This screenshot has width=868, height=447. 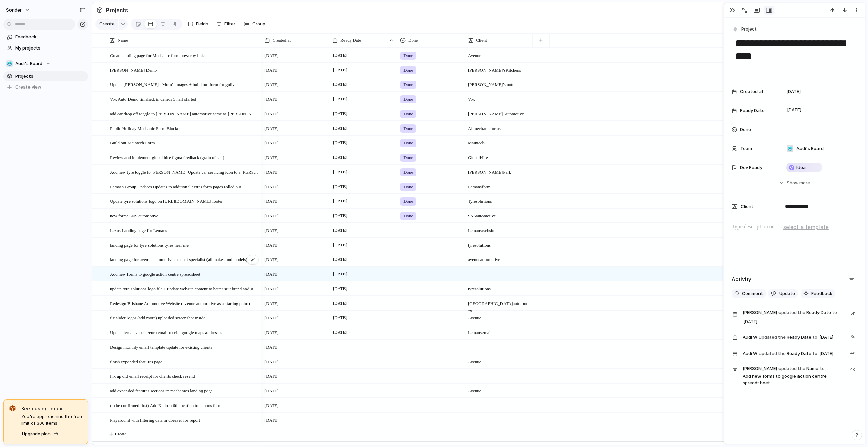 What do you see at coordinates (499, 331) in the screenshot?
I see `span: Lemans email` at bounding box center [499, 331].